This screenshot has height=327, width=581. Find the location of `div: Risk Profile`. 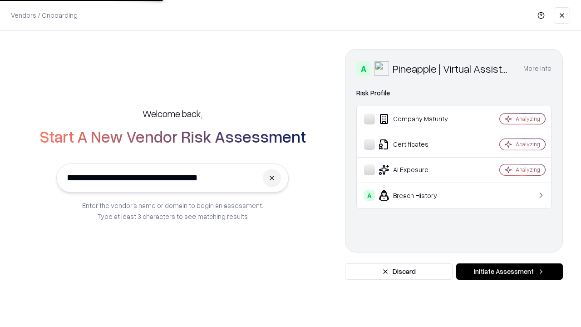

div: Risk Profile is located at coordinates (454, 93).